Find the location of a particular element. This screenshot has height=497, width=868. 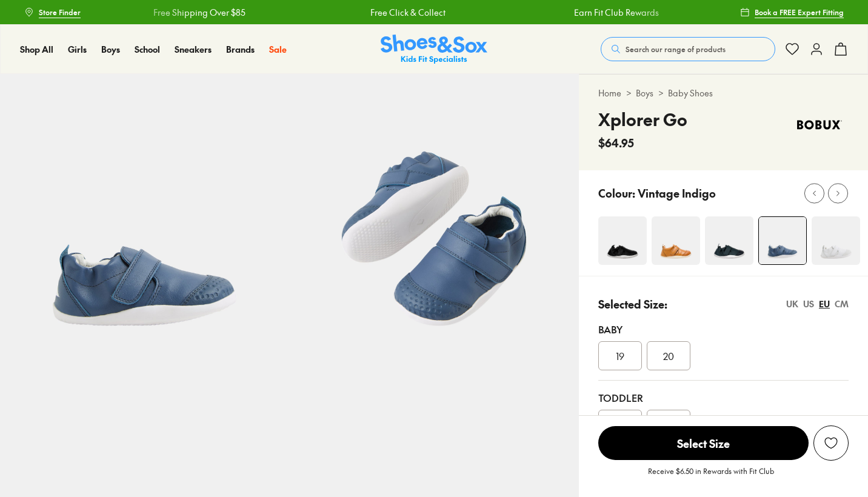

span: Girls is located at coordinates (77, 49).